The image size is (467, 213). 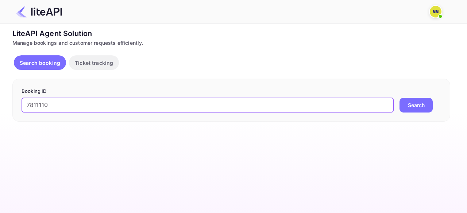 What do you see at coordinates (231, 34) in the screenshot?
I see `div: LiteAPI Agent Solution` at bounding box center [231, 34].